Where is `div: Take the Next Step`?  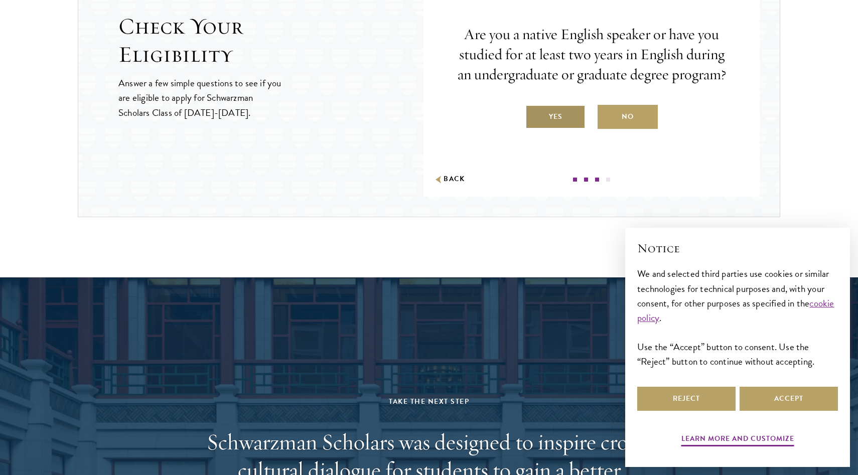 div: Take the Next Step is located at coordinates (429, 401).